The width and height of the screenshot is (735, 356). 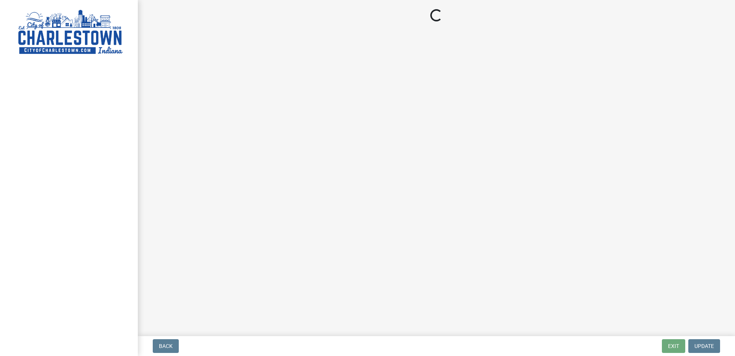 I want to click on span: Back, so click(x=166, y=346).